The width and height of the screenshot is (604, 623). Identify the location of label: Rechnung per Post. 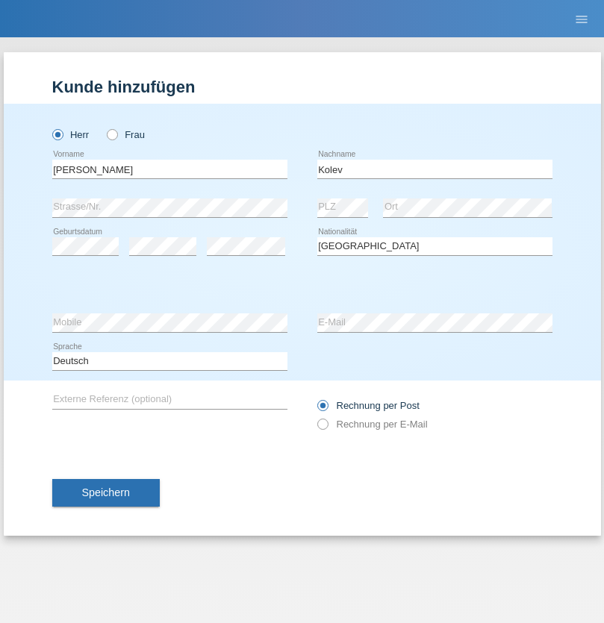
(368, 405).